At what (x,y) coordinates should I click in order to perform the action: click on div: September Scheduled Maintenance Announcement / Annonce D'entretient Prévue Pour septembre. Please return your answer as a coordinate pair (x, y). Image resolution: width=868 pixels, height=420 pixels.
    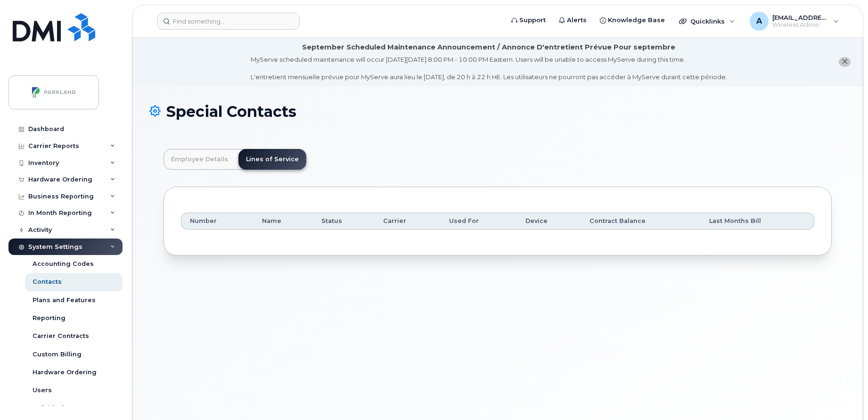
    Looking at the image, I should click on (489, 47).